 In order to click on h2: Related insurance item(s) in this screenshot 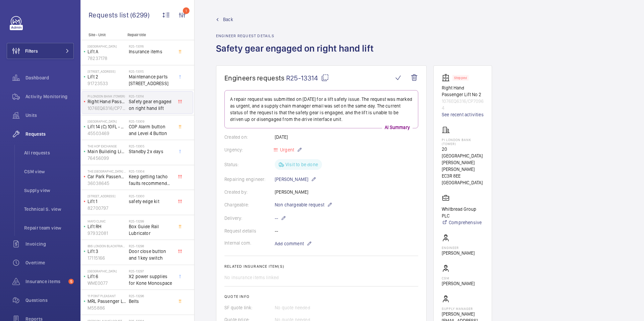, I will do `click(321, 266)`.